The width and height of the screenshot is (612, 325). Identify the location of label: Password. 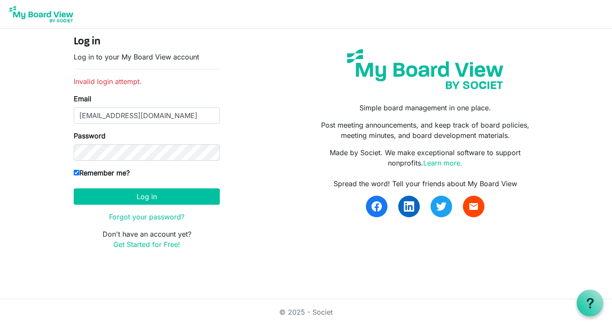
(90, 136).